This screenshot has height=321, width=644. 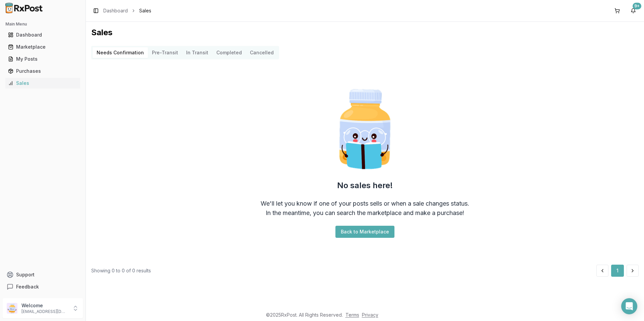 I want to click on button: Purchases, so click(x=43, y=71).